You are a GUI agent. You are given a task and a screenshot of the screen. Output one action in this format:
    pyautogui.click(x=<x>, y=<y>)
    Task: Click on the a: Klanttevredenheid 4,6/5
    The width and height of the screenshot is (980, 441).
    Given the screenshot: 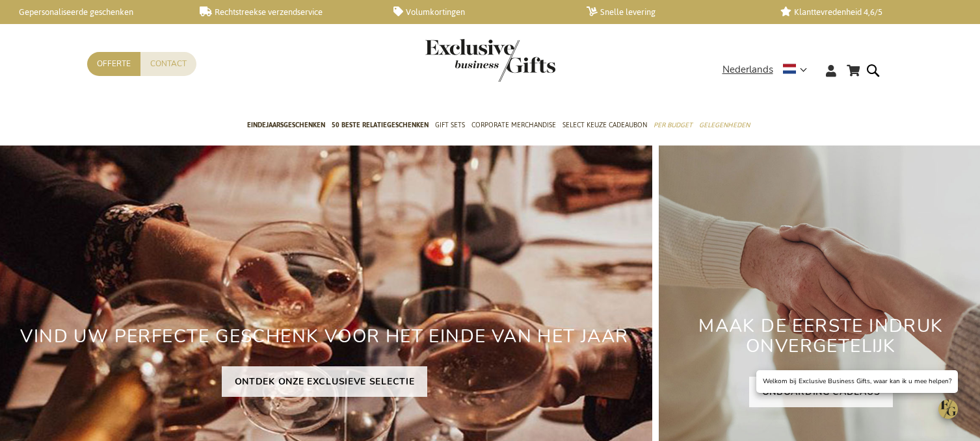 What is the action you would take?
    pyautogui.click(x=866, y=12)
    